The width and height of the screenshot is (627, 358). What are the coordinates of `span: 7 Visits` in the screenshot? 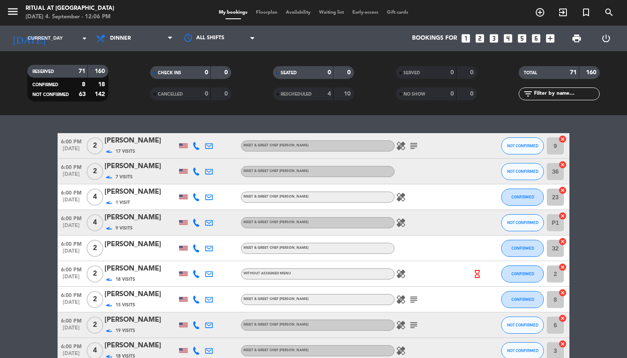 It's located at (124, 177).